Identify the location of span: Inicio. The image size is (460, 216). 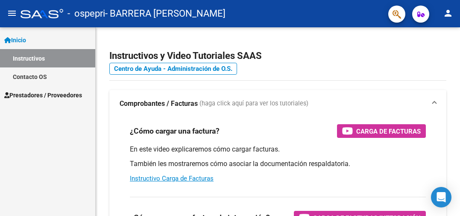
(15, 40).